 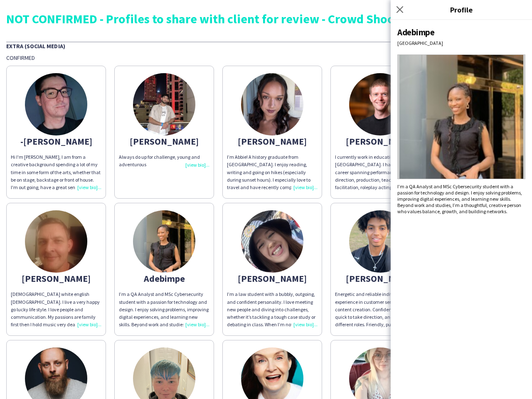 What do you see at coordinates (266, 46) in the screenshot?
I see `div: Extra (Social Media)` at bounding box center [266, 46].